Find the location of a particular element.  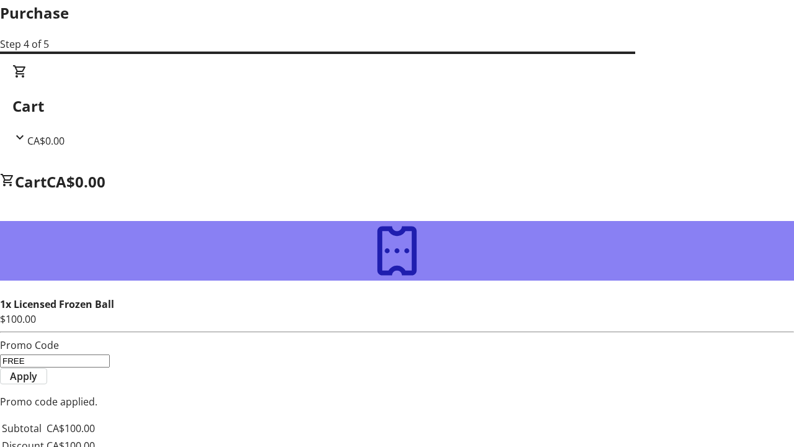

div: CartCA$0.00 is located at coordinates (397, 106).